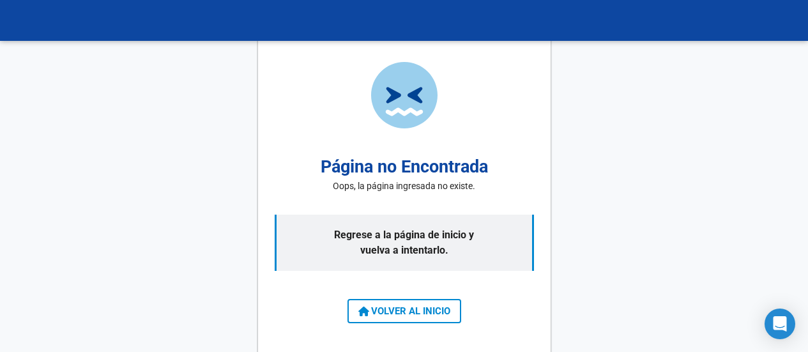 The height and width of the screenshot is (352, 808). What do you see at coordinates (404, 311) in the screenshot?
I see `span: VOLVER AL INICIO` at bounding box center [404, 311].